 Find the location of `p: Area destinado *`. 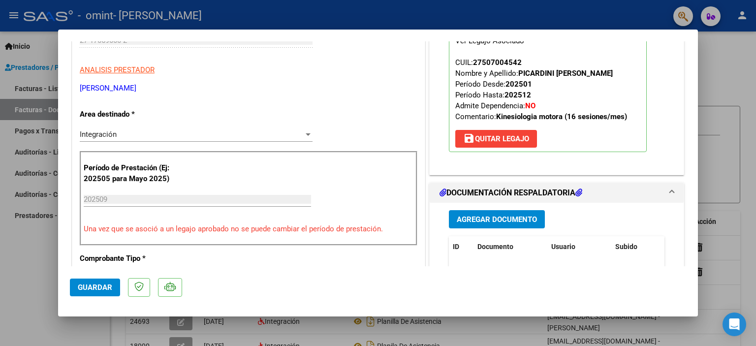

p: Area destinado * is located at coordinates (130, 114).